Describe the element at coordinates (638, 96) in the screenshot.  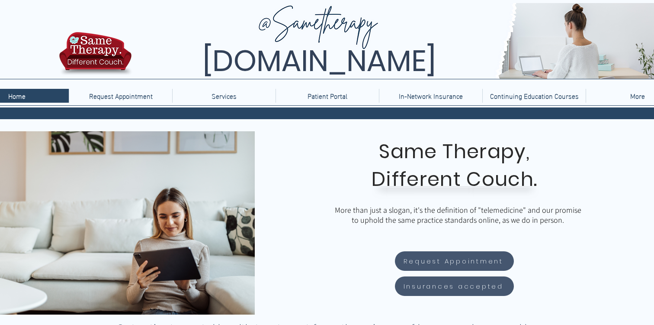
I see `p: More` at that location.